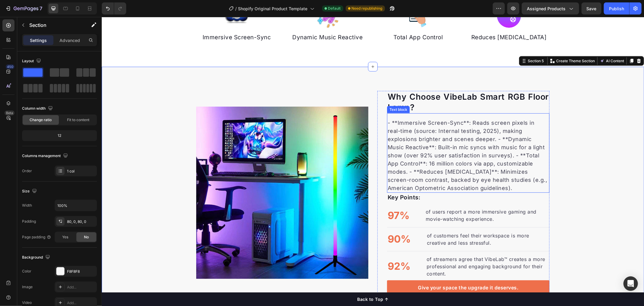  What do you see at coordinates (385, 198) in the screenshot?
I see `p: of users report a more immersive gaming and movie-watching experience.` at bounding box center [385, 198].